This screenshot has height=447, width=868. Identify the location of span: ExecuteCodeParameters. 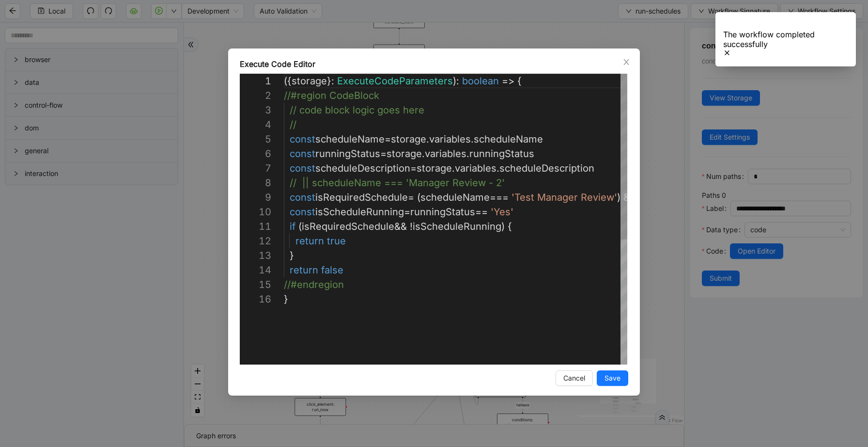
(395, 81).